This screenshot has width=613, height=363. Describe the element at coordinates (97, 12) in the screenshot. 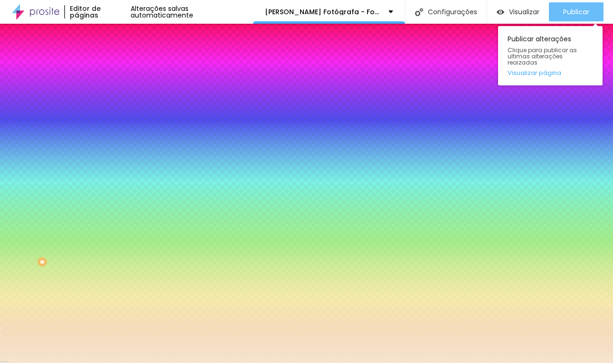

I see `div: Editor de páginas` at that location.